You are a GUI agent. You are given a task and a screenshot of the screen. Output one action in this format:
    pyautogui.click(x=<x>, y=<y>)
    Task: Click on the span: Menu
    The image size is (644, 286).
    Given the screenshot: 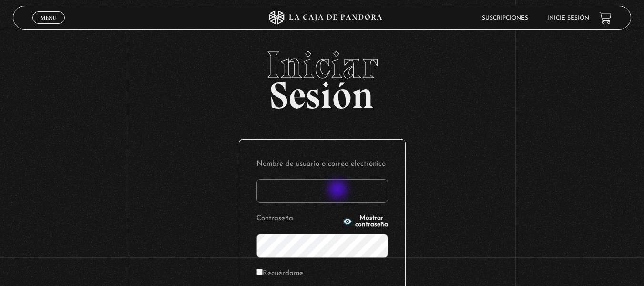 What is the action you would take?
    pyautogui.click(x=48, y=18)
    